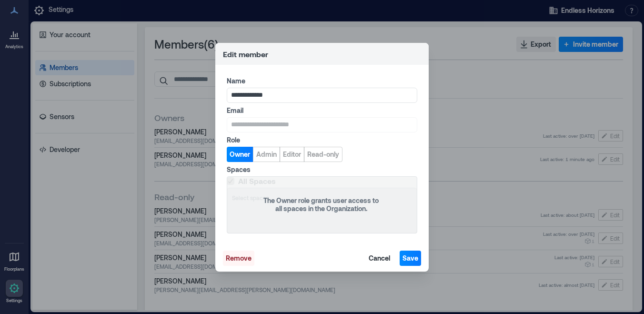  I want to click on span: Admin, so click(266, 154).